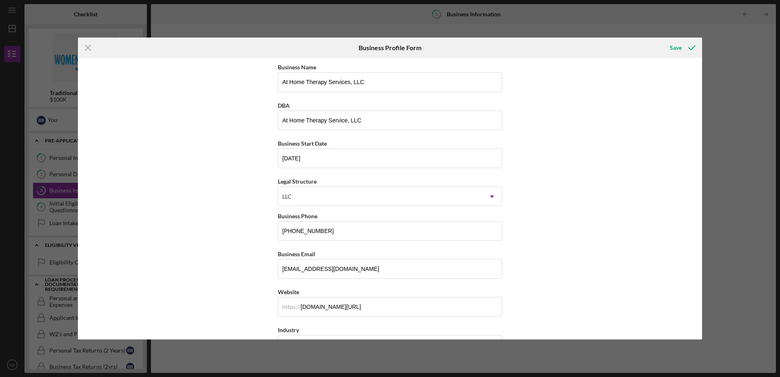 The width and height of the screenshot is (780, 377). I want to click on div: LLC, so click(287, 197).